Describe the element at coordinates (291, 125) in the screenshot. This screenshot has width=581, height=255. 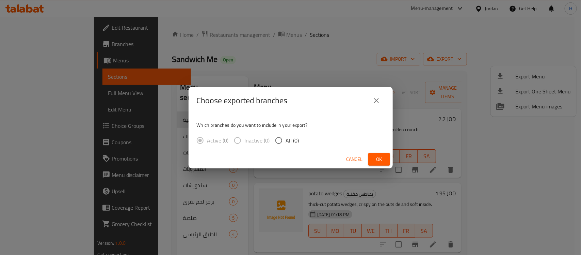
I see `p: Which branches do you want to include in your export?` at that location.